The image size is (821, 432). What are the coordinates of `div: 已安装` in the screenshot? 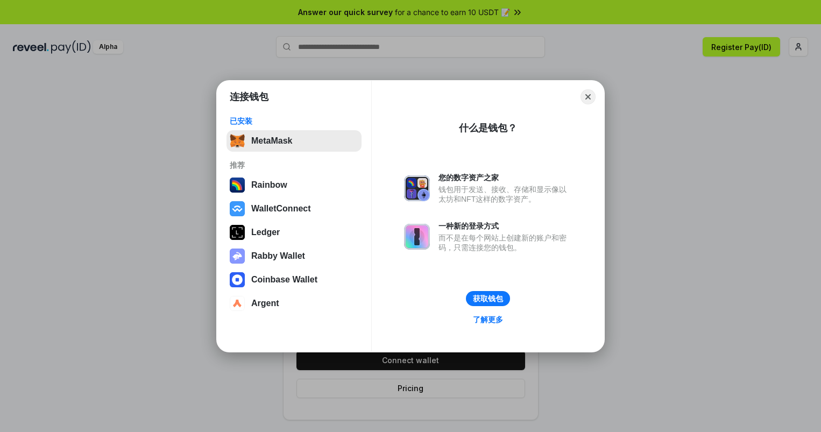 It's located at (294, 121).